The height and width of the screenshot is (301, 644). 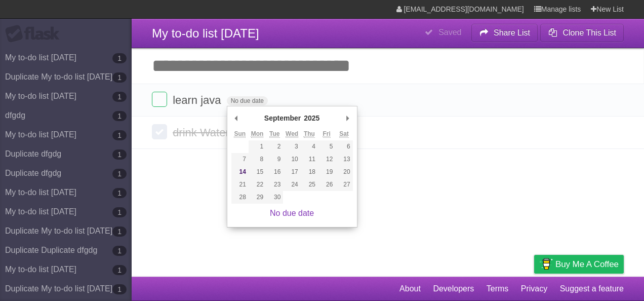 What do you see at coordinates (292, 146) in the screenshot?
I see `button: 3` at bounding box center [292, 146].